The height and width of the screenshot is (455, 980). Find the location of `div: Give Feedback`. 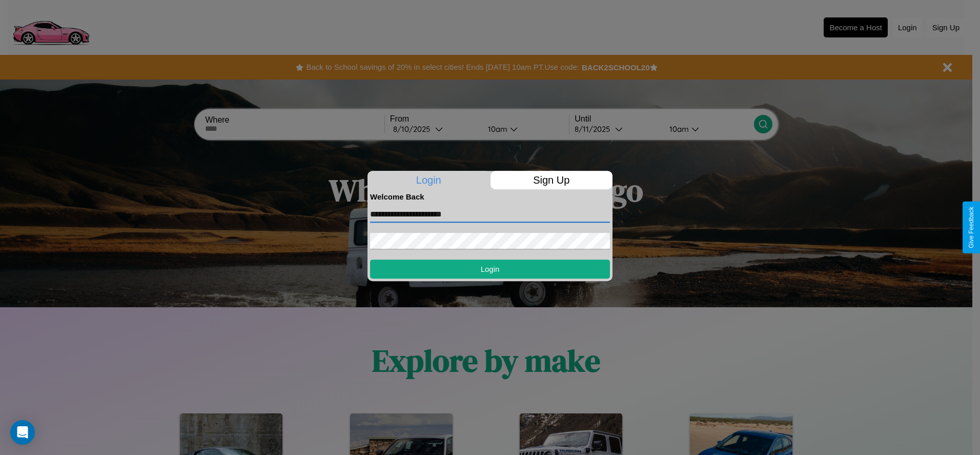

div: Give Feedback is located at coordinates (971, 227).